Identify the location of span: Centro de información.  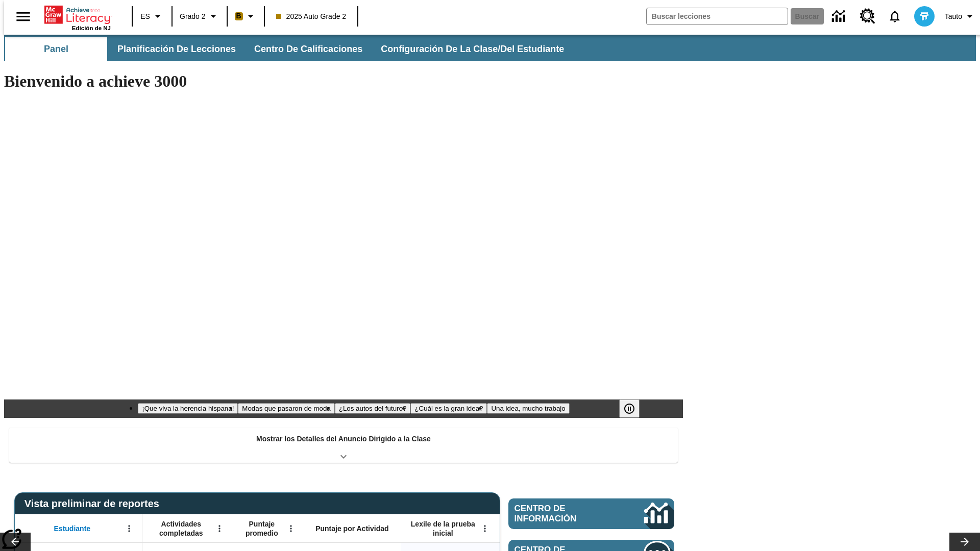
(562, 514).